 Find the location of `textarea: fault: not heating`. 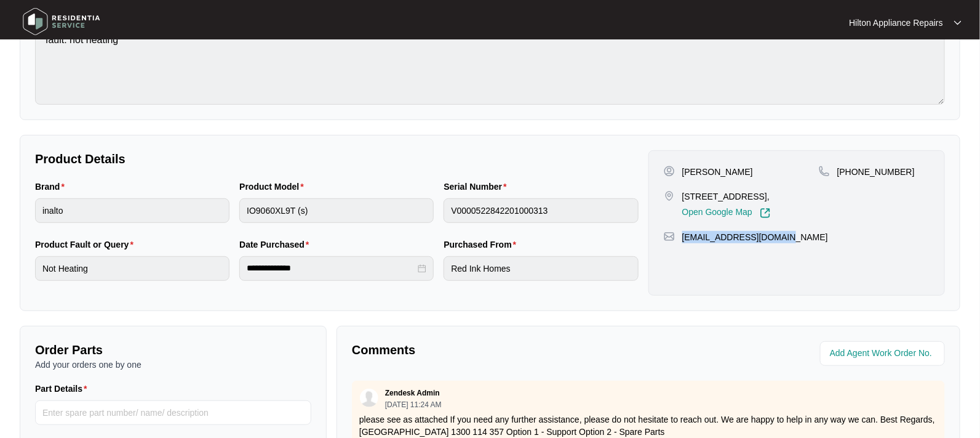

textarea: fault: not heating is located at coordinates (490, 63).